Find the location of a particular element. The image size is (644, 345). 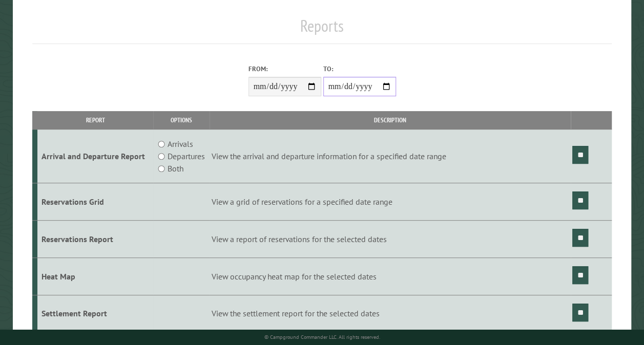

td: Reservations Report is located at coordinates (96, 239).